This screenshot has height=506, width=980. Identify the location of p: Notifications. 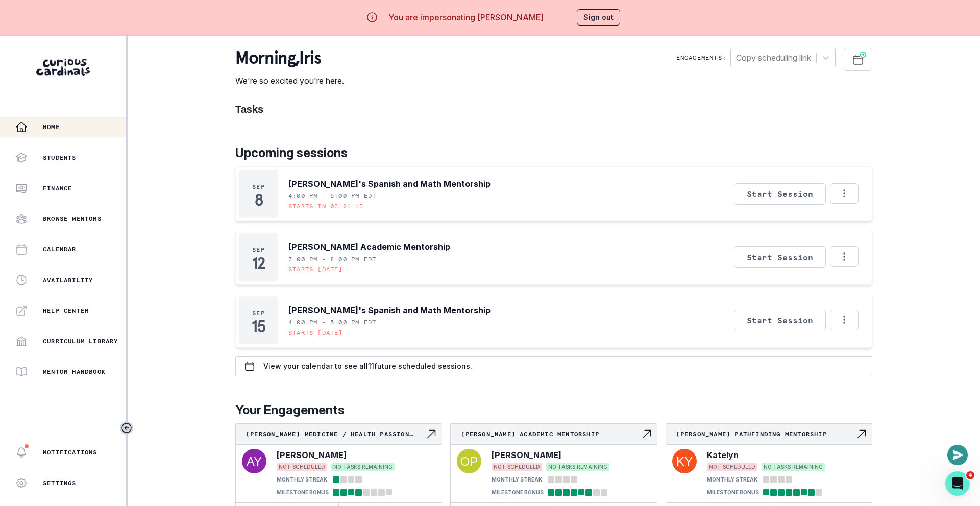
(70, 452).